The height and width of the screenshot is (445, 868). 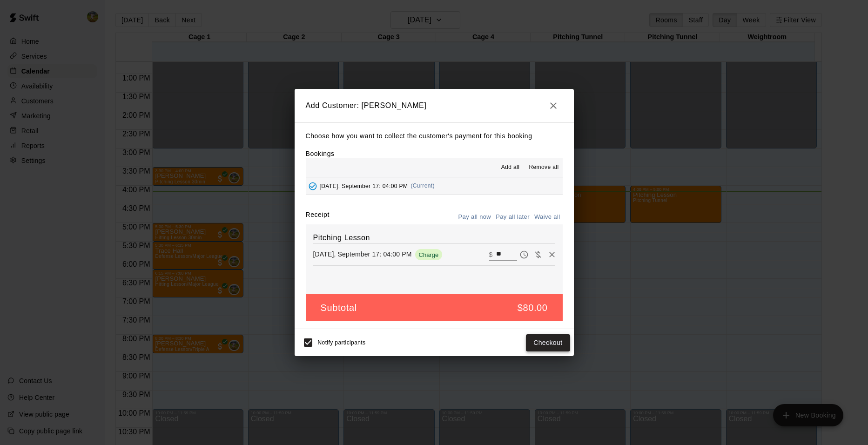 I want to click on span: Waive payment, so click(x=538, y=254).